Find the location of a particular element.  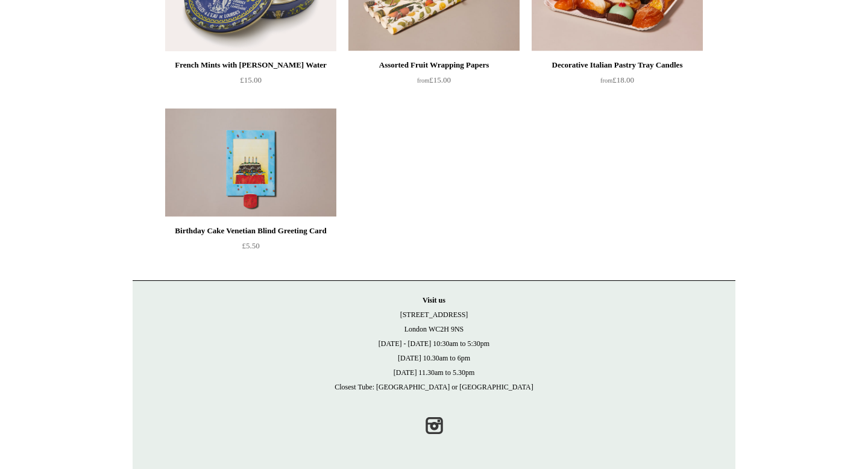

span: £5.50 is located at coordinates (250, 245).